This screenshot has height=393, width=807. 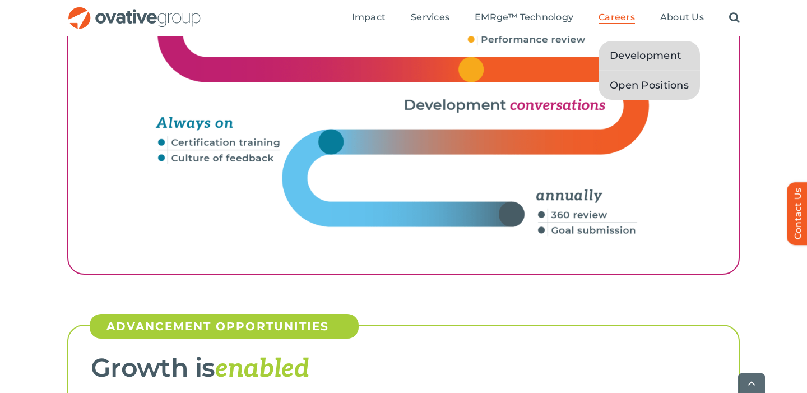 I want to click on a: Search, so click(x=734, y=18).